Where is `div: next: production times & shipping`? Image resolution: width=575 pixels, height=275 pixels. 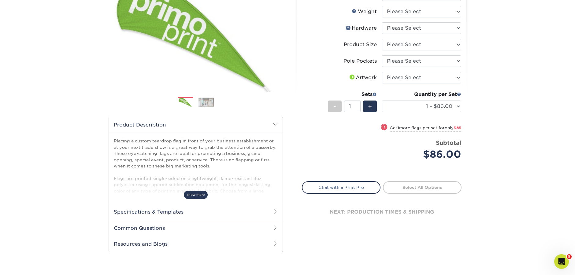 div: next: production times & shipping is located at coordinates (382, 212).